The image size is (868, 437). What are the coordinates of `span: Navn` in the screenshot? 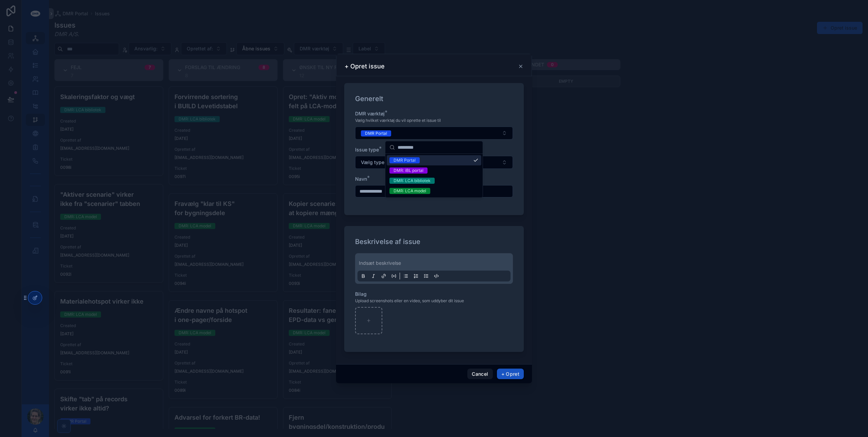 It's located at (361, 179).